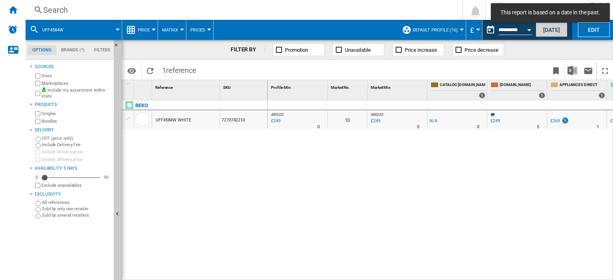 Image resolution: width=613 pixels, height=280 pixels. Describe the element at coordinates (132, 71) in the screenshot. I see `button: Options` at that location.